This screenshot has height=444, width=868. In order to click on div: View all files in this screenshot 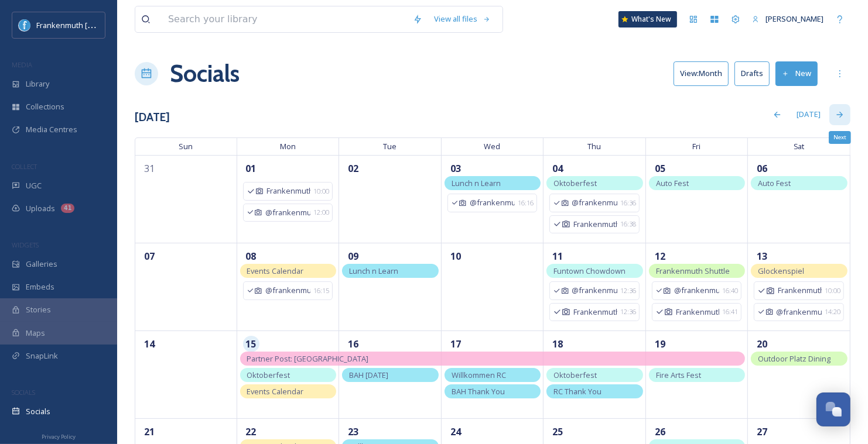, I will do `click(462, 19)`.